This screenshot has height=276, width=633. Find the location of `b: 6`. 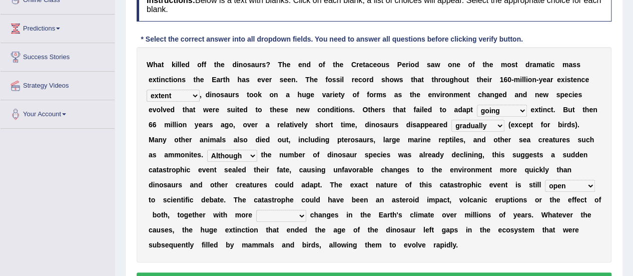

b: 6 is located at coordinates (505, 80).